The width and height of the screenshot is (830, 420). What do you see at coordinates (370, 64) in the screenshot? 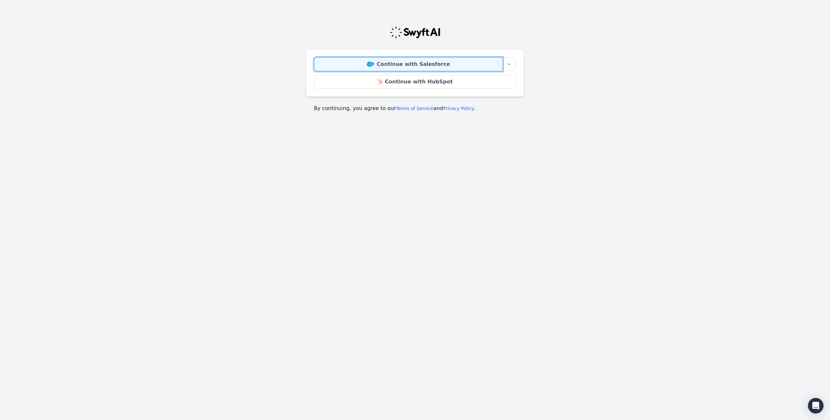
I see `img: Salesforce` at bounding box center [370, 64].